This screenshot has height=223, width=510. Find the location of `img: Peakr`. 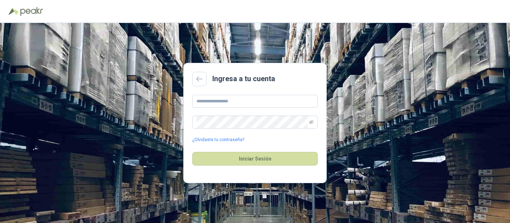

img: Peakr is located at coordinates (32, 11).